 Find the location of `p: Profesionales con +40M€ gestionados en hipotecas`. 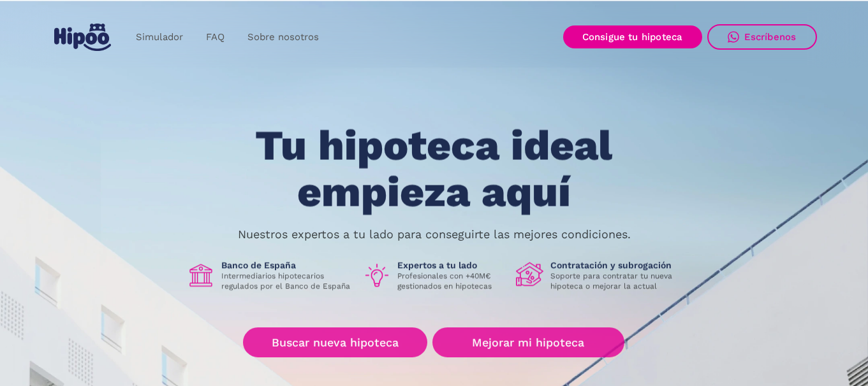

p: Profesionales con +40M€ gestionados en hipotecas is located at coordinates (451, 281).